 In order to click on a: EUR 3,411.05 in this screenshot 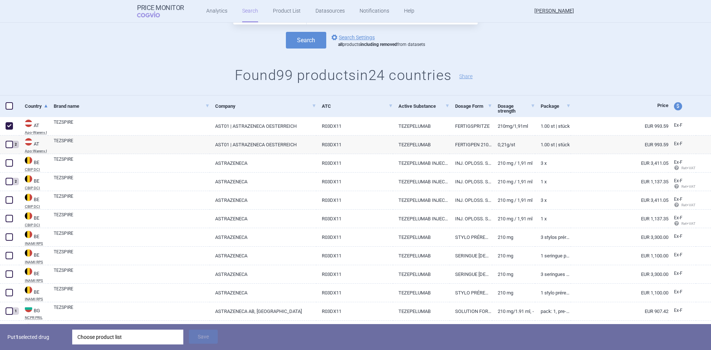, I will do `click(619, 163)`.